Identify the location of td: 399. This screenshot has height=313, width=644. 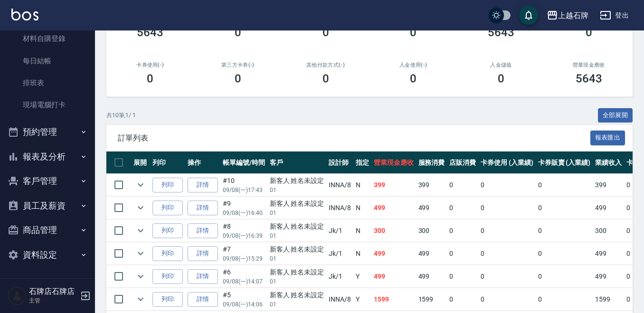
(609, 184).